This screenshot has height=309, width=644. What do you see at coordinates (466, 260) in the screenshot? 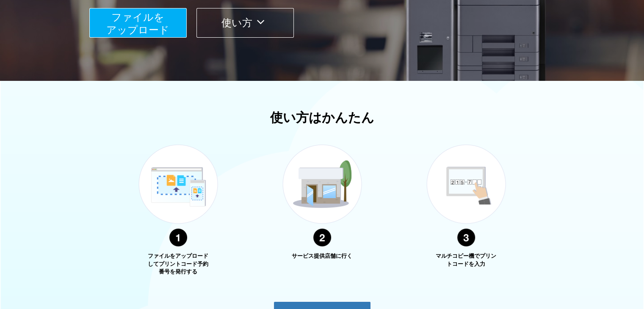
I see `p: マルチコピー機でプリントコードを入力` at bounding box center [466, 260].